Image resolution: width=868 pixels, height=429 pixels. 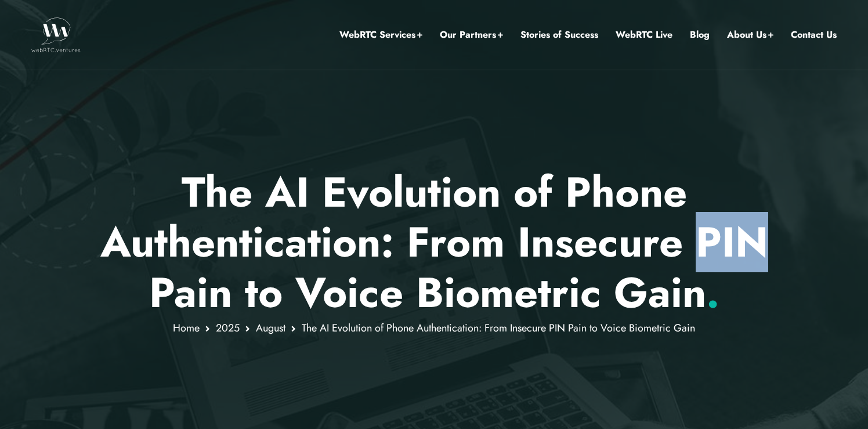 What do you see at coordinates (434, 242) in the screenshot?
I see `p: The AI Evolution of Phone Authentication: From Insecure PIN Pain to Voice Biometric Gain` at bounding box center [434, 242].